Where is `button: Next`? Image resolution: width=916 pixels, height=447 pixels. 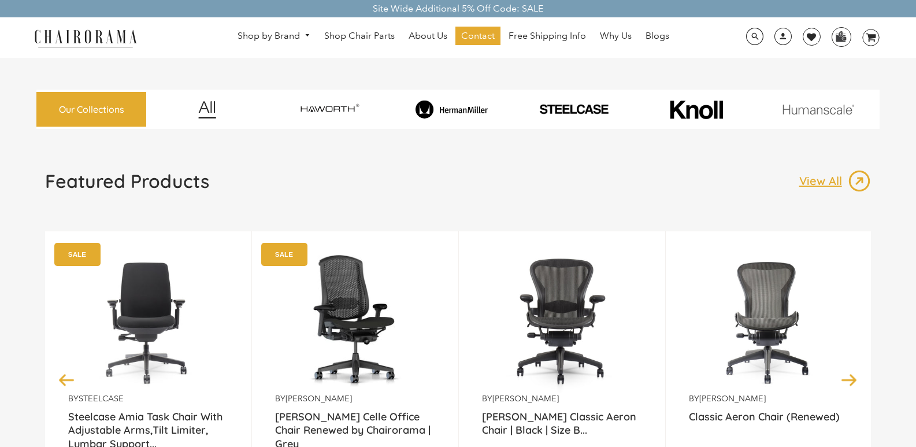
button: Next is located at coordinates (849, 379).